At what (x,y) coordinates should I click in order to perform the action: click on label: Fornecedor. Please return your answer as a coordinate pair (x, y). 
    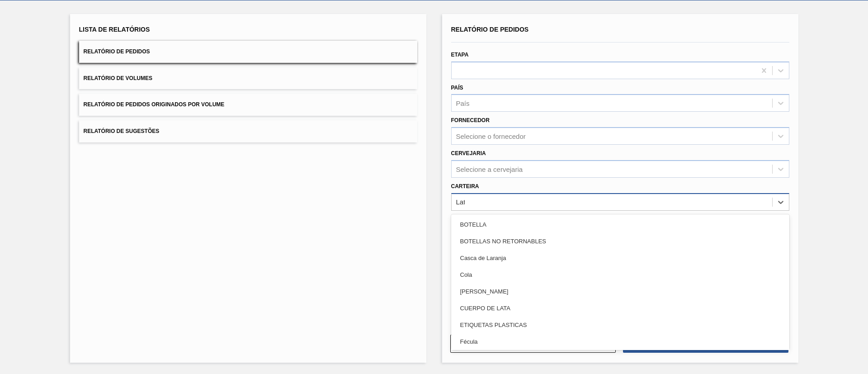
    Looking at the image, I should click on (470, 120).